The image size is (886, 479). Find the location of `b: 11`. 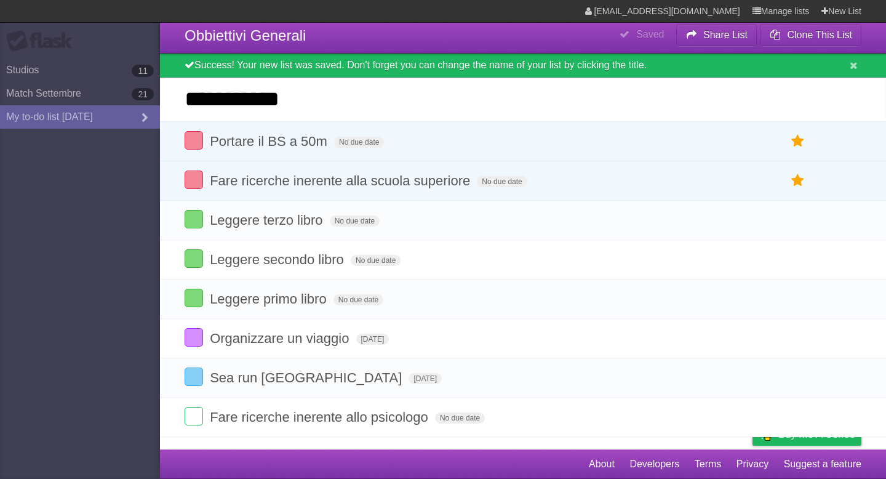

b: 11 is located at coordinates (143, 71).